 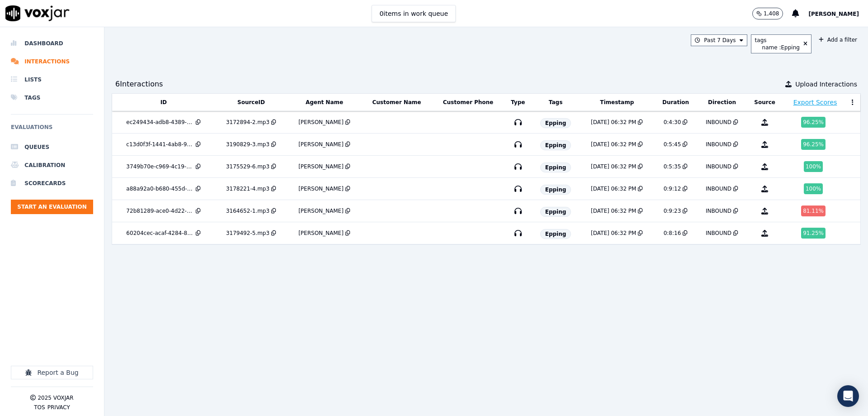 I want to click on div: 0:8:16, so click(x=672, y=233).